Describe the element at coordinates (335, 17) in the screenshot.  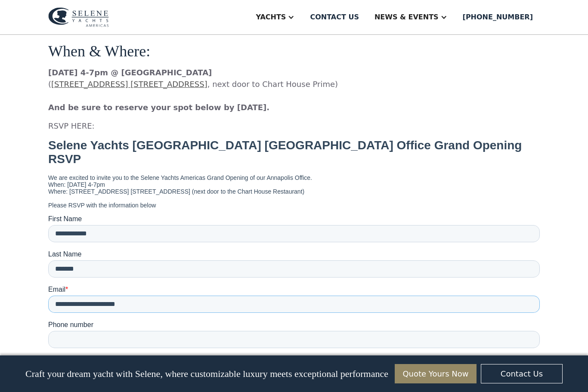
I see `div: Contact us` at that location.